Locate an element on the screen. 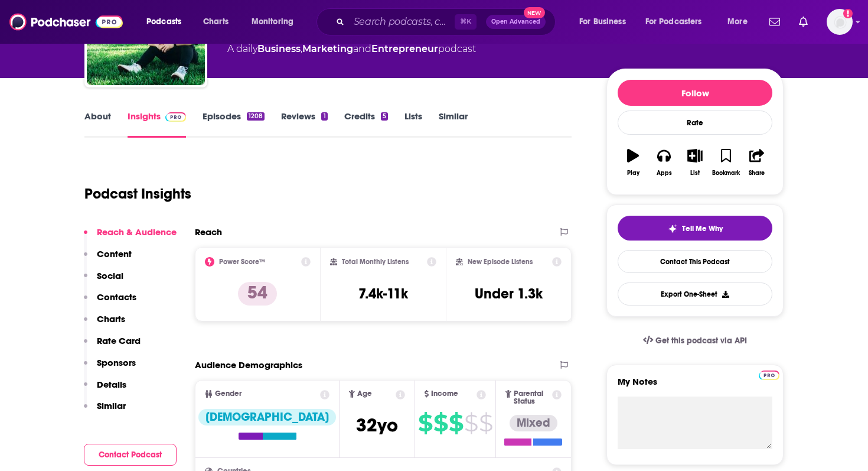 The width and height of the screenshot is (868, 471). span: and is located at coordinates (362, 48).